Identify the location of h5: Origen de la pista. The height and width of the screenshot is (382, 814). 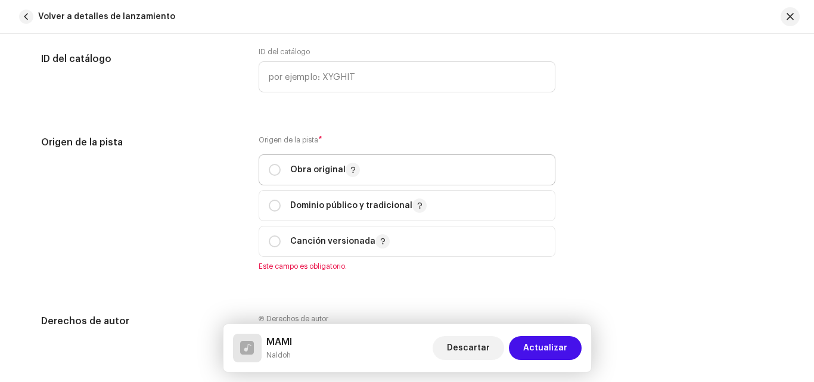
(140, 142).